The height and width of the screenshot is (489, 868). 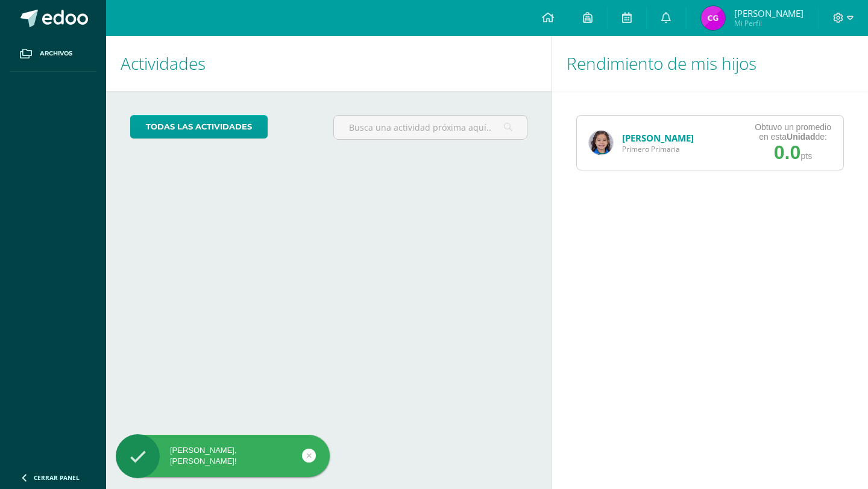 What do you see at coordinates (56, 54) in the screenshot?
I see `span: Archivos` at bounding box center [56, 54].